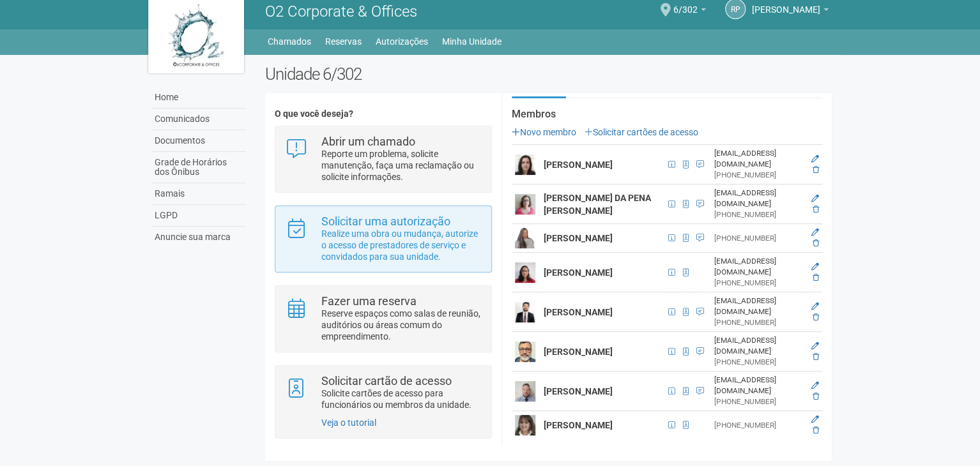 This screenshot has height=466, width=980. Describe the element at coordinates (383, 159) in the screenshot. I see `a: Abrir um chamado Reporte um problema, solicite manutenção, faça uma reclamação ou solicite inform...` at that location.